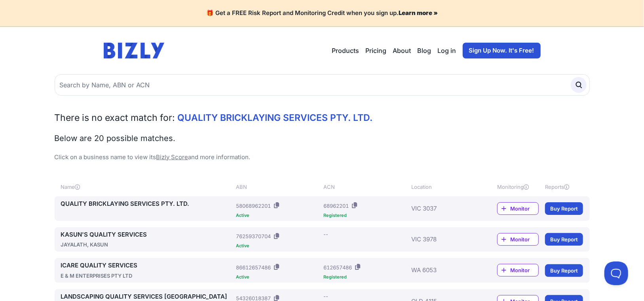 This screenshot has width=644, height=301. Describe the element at coordinates (443, 187) in the screenshot. I see `div: Location` at that location.